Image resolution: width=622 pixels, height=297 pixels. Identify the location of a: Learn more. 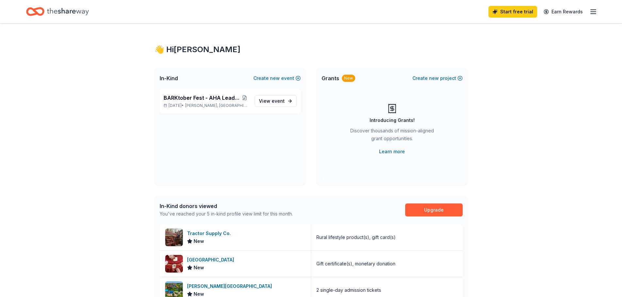
(392, 152).